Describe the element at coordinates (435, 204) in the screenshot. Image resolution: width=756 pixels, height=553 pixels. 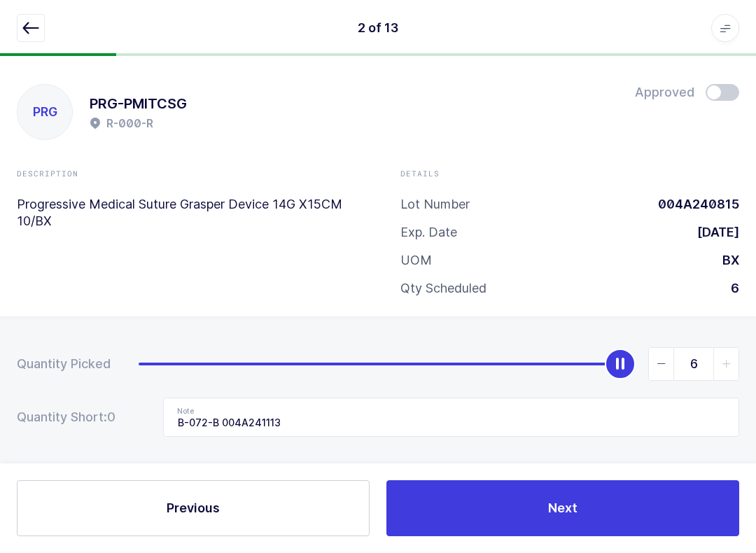
I see `div: Lot Number` at that location.